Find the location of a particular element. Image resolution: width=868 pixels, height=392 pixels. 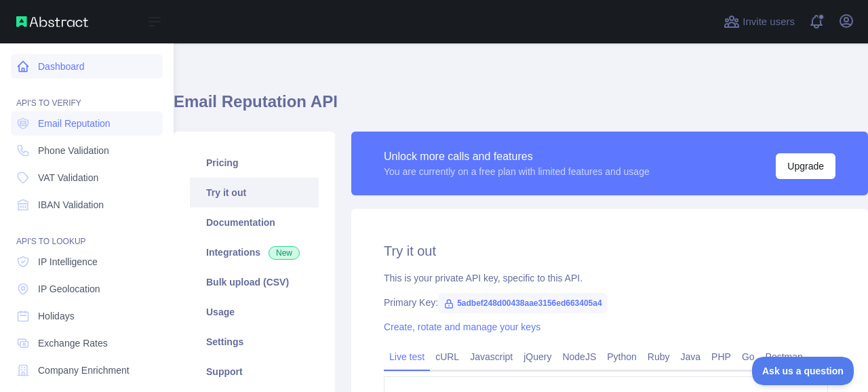

span: VAT Validation is located at coordinates (68, 177).